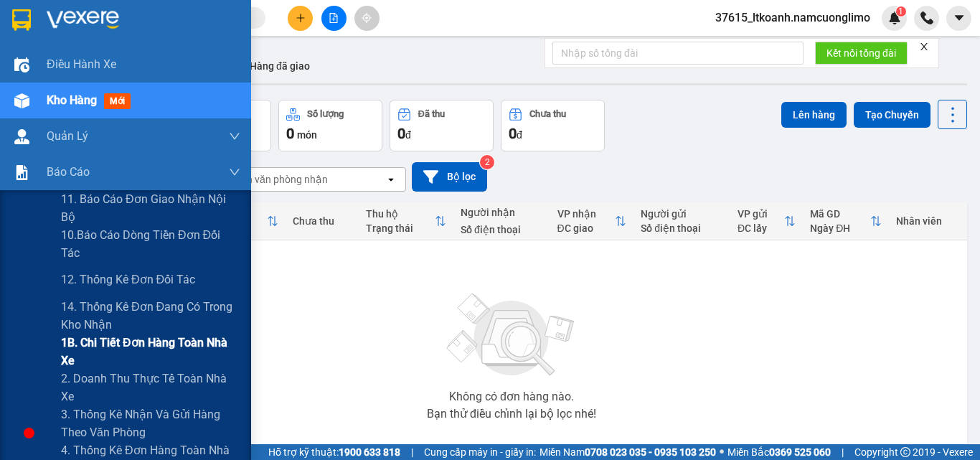 The image size is (980, 460). What do you see at coordinates (800, 452) in the screenshot?
I see `strong: 0369 525 060` at bounding box center [800, 452].